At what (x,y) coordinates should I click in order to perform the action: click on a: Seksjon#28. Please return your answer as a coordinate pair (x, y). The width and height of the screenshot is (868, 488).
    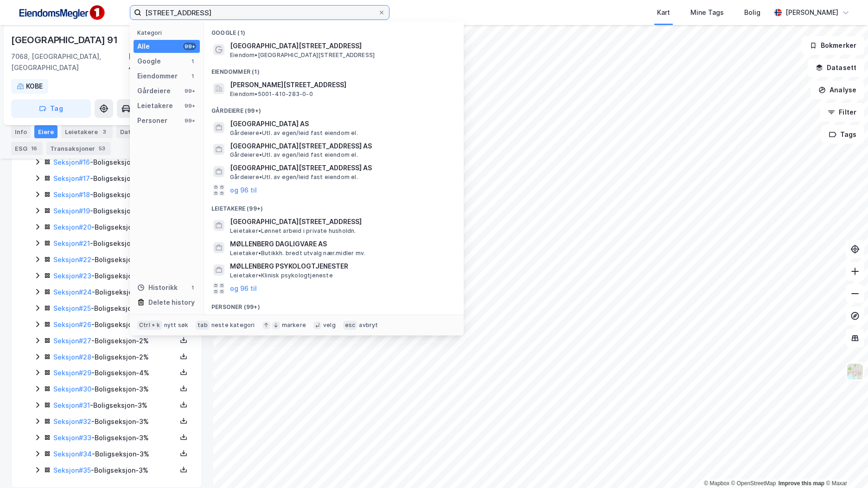
    Looking at the image, I should click on (72, 357).